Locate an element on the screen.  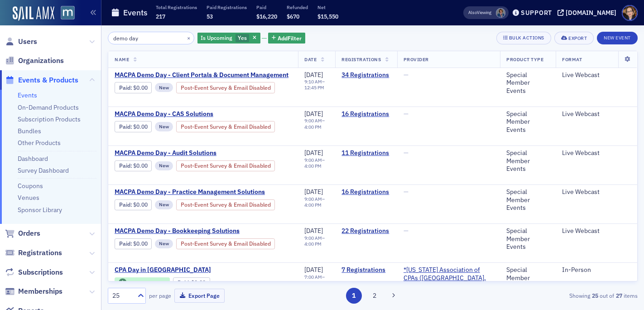
a: 11 Registrations is located at coordinates (366, 153).